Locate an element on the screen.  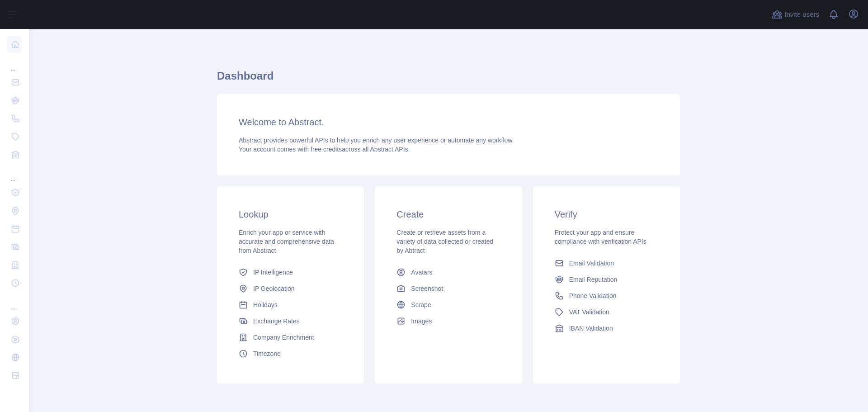
span: Protect your app and ensure compliance with verification APIs is located at coordinates (601, 237).